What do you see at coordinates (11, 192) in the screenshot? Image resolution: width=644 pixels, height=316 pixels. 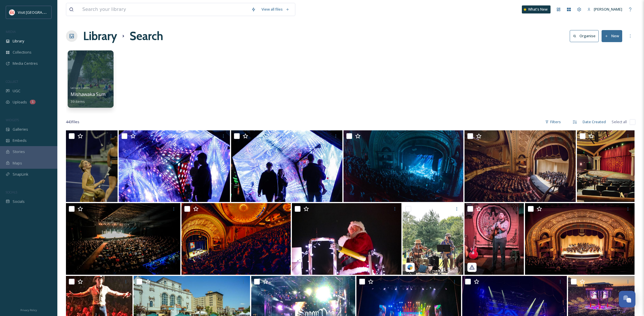 I see `span: SOCIALS` at bounding box center [11, 192].